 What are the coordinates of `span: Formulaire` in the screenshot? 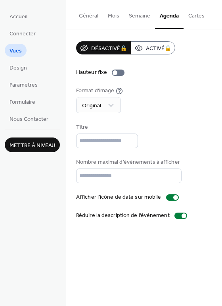 It's located at (22, 102).